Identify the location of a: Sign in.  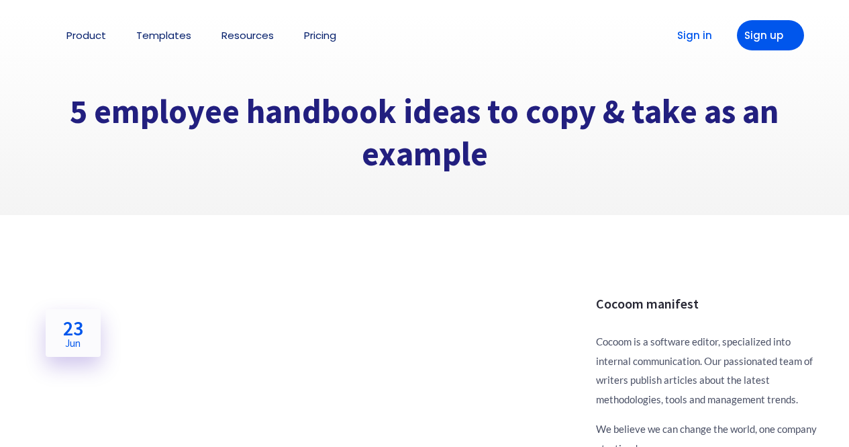
(690, 35).